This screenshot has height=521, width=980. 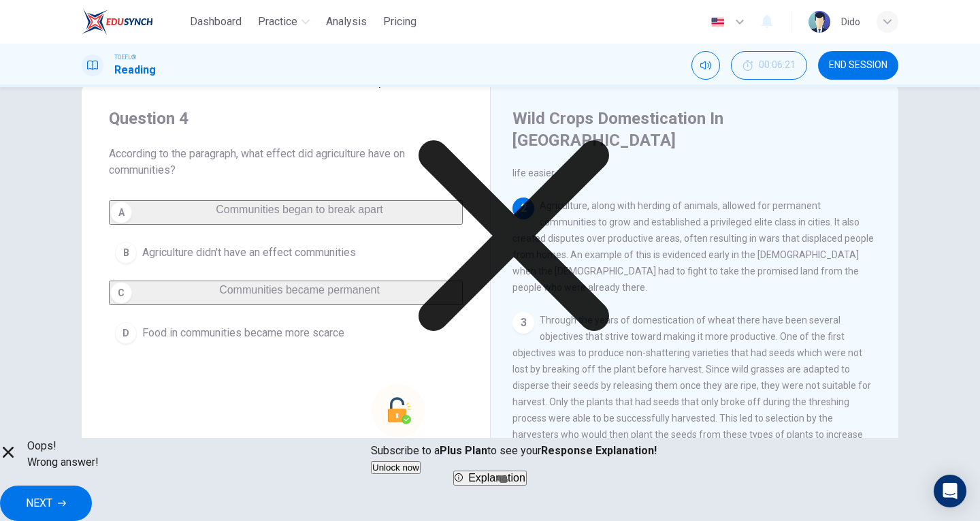 What do you see at coordinates (346, 22) in the screenshot?
I see `span: Analysis` at bounding box center [346, 22].